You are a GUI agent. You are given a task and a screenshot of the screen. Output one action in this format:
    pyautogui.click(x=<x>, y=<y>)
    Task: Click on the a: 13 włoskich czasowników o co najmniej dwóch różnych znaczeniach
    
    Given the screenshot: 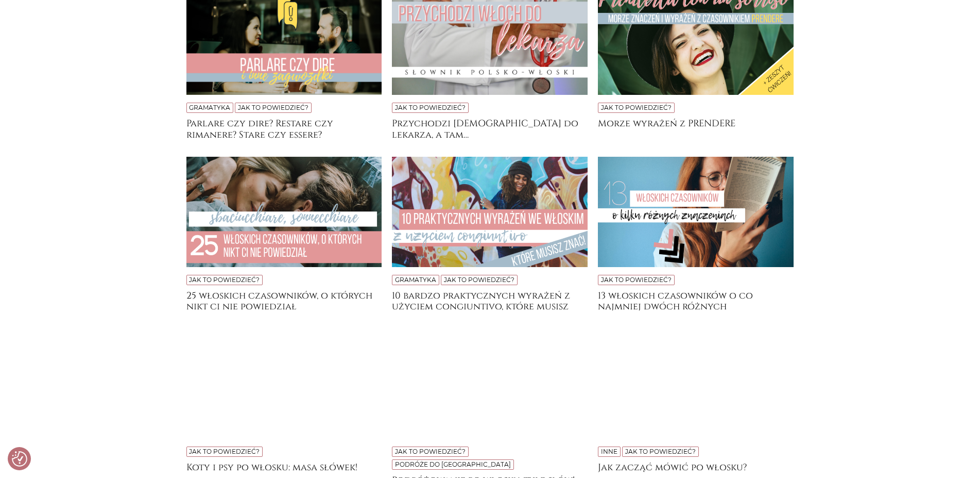 What is the action you would take?
    pyautogui.click(x=696, y=300)
    